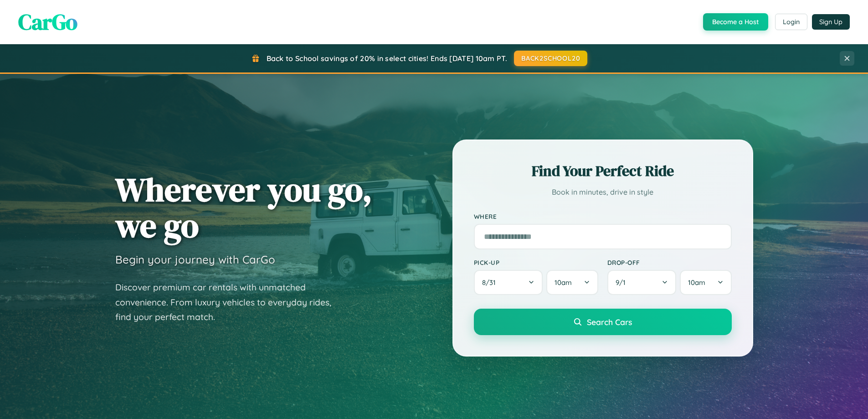 This screenshot has height=419, width=868. What do you see at coordinates (603, 171) in the screenshot?
I see `h2: Find Your Perfect Ride` at bounding box center [603, 171].